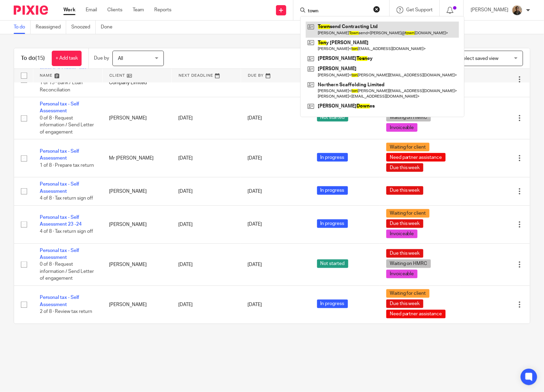  What do you see at coordinates (479, 59) in the screenshot?
I see `span: Select saved view` at bounding box center [479, 59].